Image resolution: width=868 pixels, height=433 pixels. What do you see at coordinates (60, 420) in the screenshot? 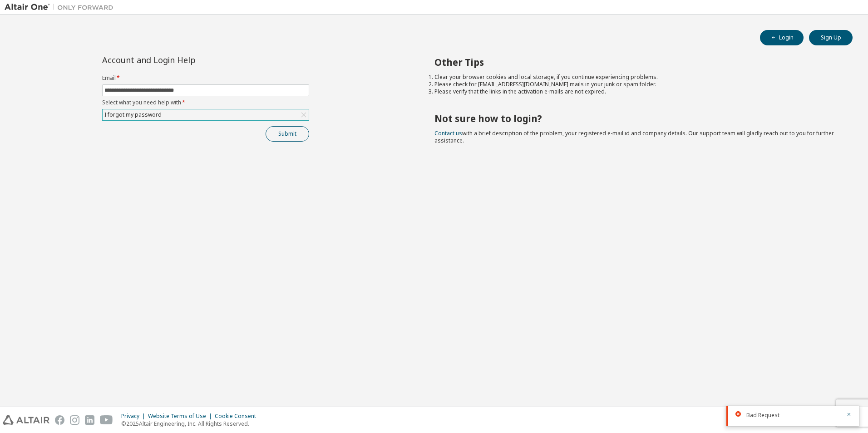
I see `img: facebook.svg` at bounding box center [60, 420].